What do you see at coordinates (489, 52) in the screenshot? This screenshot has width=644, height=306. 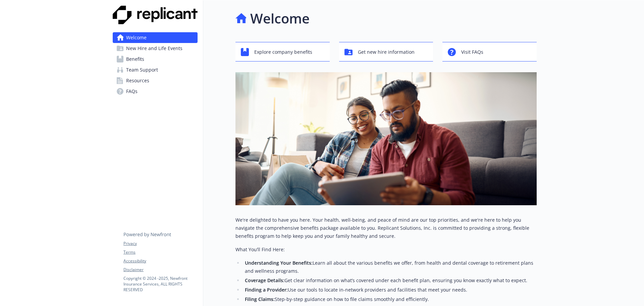 I see `button: Visit FAQs` at bounding box center [489, 52].